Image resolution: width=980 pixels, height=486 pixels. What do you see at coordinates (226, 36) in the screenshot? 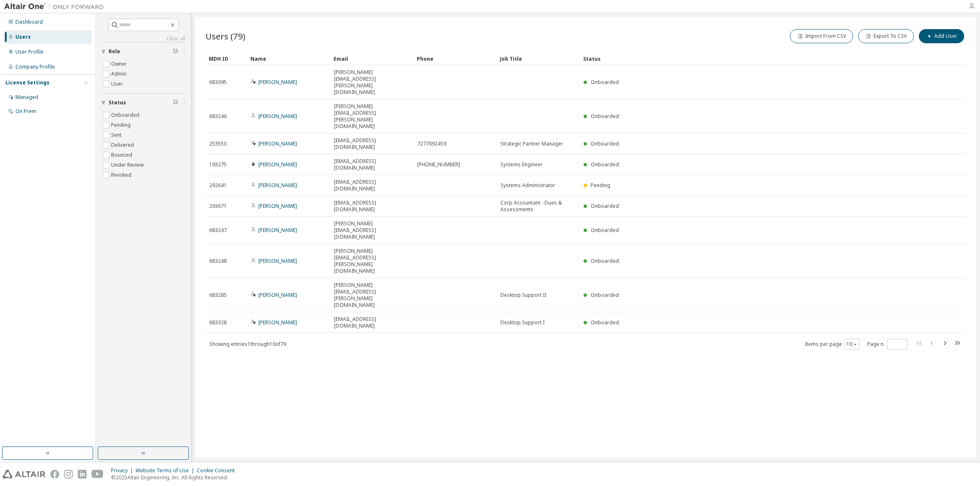
I see `span: Users (79)` at bounding box center [226, 36].